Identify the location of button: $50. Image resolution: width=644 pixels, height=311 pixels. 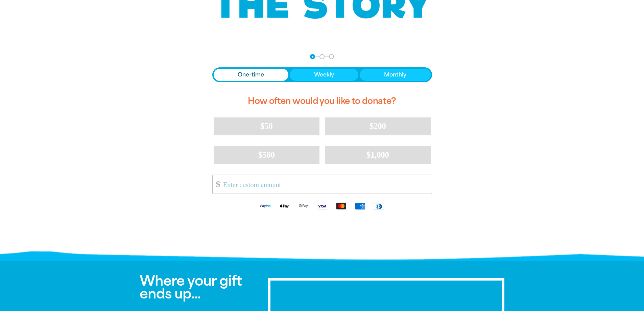
(267, 126).